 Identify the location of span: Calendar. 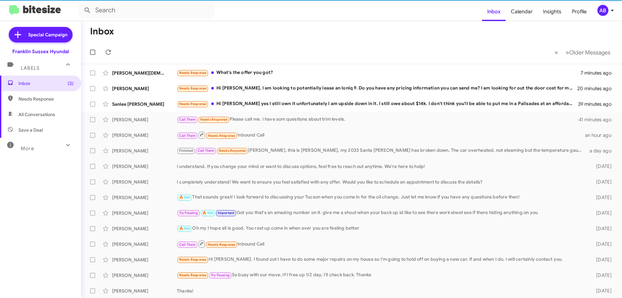
(521, 12).